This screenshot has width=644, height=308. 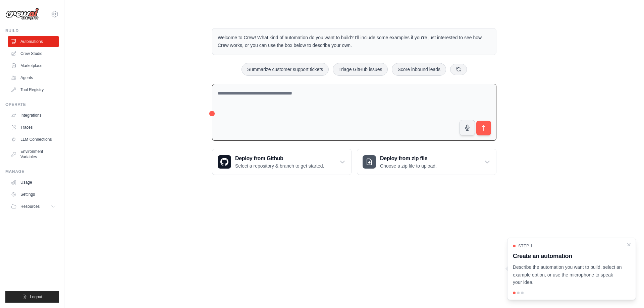 What do you see at coordinates (32, 105) in the screenshot?
I see `div: Operate` at bounding box center [32, 105].